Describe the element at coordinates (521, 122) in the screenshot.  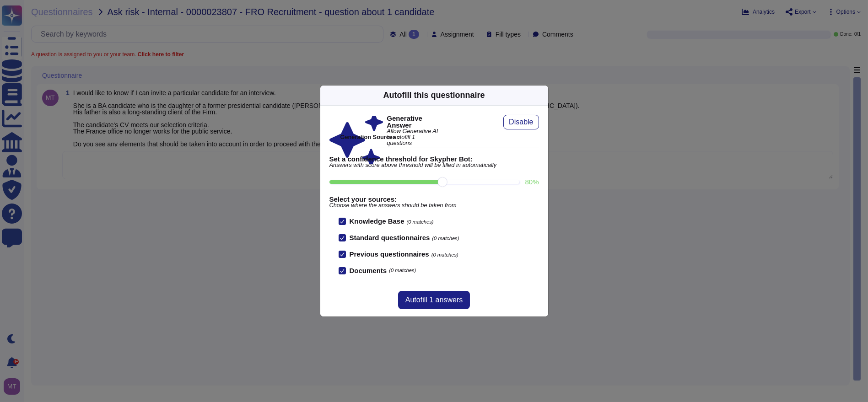
I see `button: Disable` at that location.